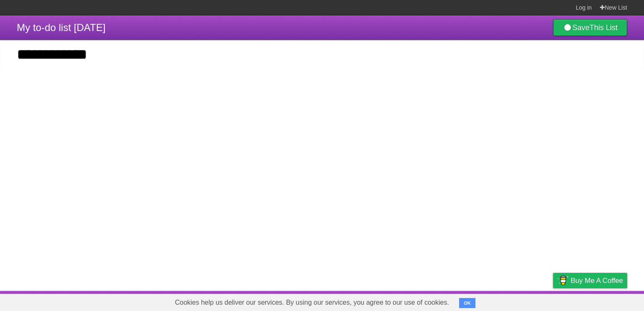 This screenshot has width=644, height=311. I want to click on a: SaveThis List, so click(590, 27).